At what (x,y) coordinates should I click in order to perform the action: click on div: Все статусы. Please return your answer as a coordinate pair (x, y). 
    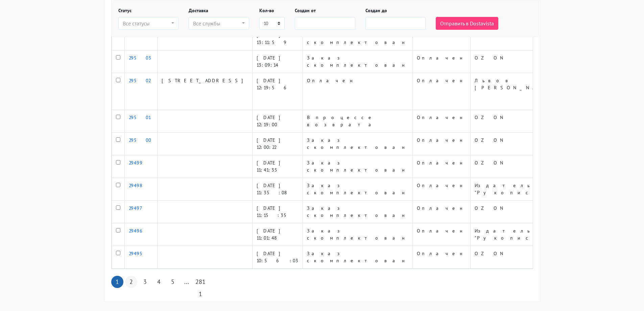
    Looking at the image, I should click on (147, 23).